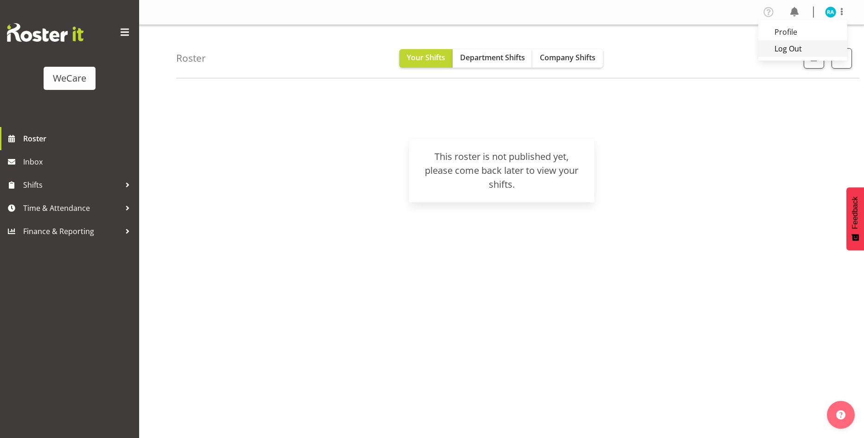 This screenshot has height=438, width=864. Describe the element at coordinates (72, 208) in the screenshot. I see `span: Time & Attendance` at that location.